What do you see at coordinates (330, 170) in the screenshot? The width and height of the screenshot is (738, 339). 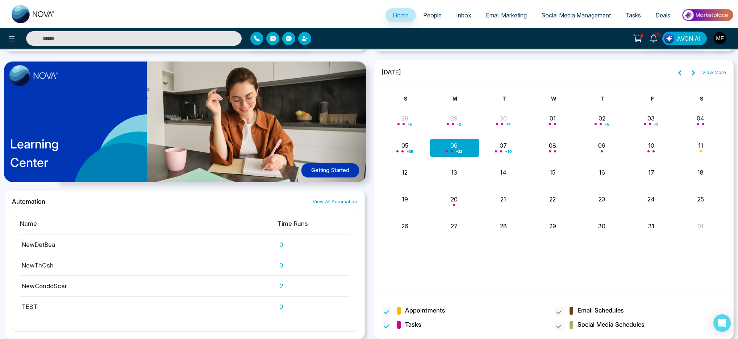 I see `button: Getting Started` at bounding box center [330, 170].